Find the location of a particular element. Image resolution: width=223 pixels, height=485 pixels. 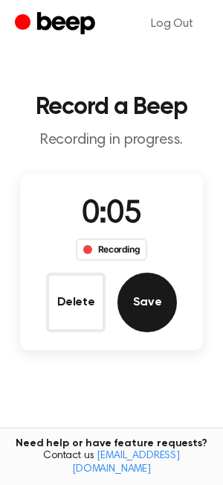

p: Recording in progress. is located at coordinates (112, 140).